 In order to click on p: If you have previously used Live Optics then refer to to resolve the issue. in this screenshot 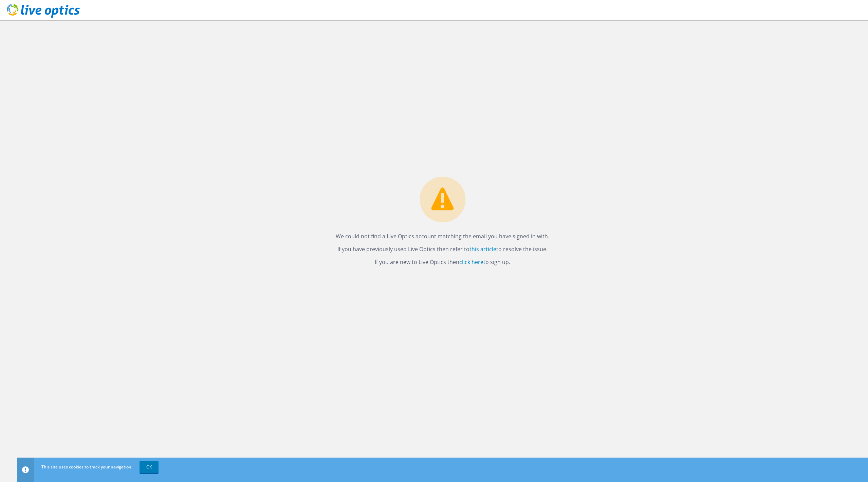, I will do `click(443, 249)`.